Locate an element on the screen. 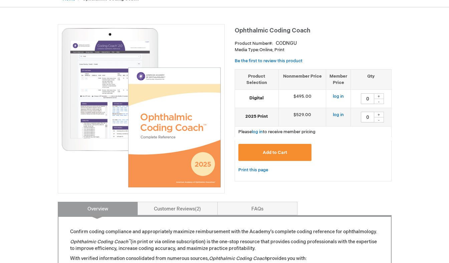  a: Customer Reviews2 is located at coordinates (178, 208).